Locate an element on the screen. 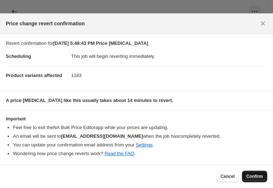 The image size is (273, 188). h3: Important is located at coordinates (136, 119).